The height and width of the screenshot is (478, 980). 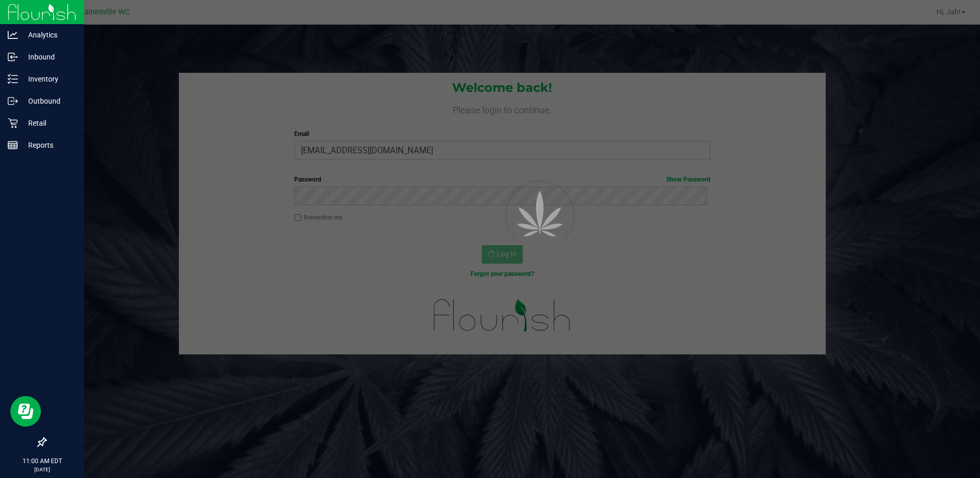 What do you see at coordinates (42, 461) in the screenshot?
I see `p: 11:00 AM EDT` at bounding box center [42, 461].